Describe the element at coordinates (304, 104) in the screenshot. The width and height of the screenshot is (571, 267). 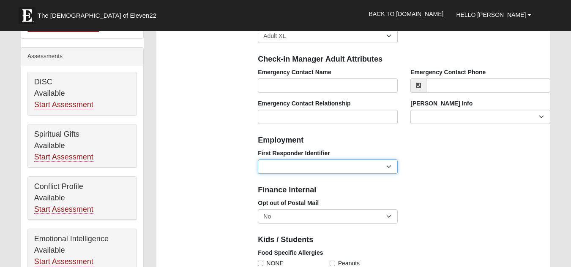
I see `label: Emergency Contact Relationship` at that location.